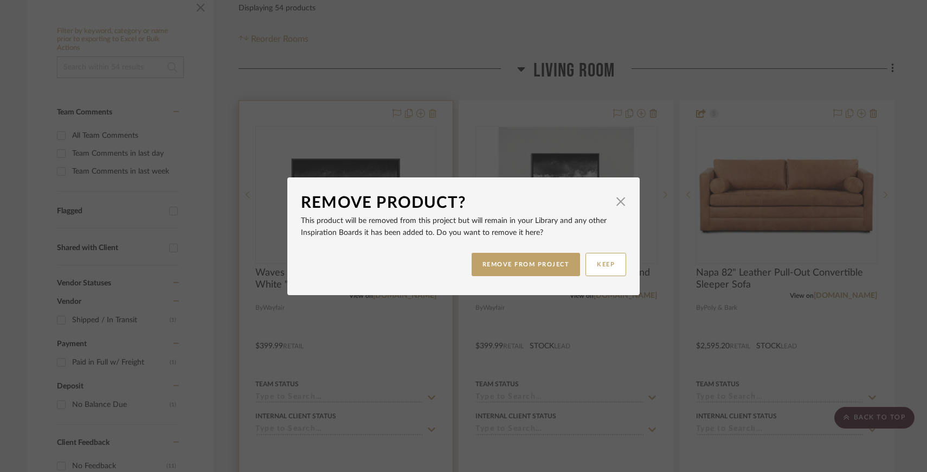 This screenshot has height=472, width=927. What do you see at coordinates (621, 202) in the screenshot?
I see `button: Close` at bounding box center [621, 202].